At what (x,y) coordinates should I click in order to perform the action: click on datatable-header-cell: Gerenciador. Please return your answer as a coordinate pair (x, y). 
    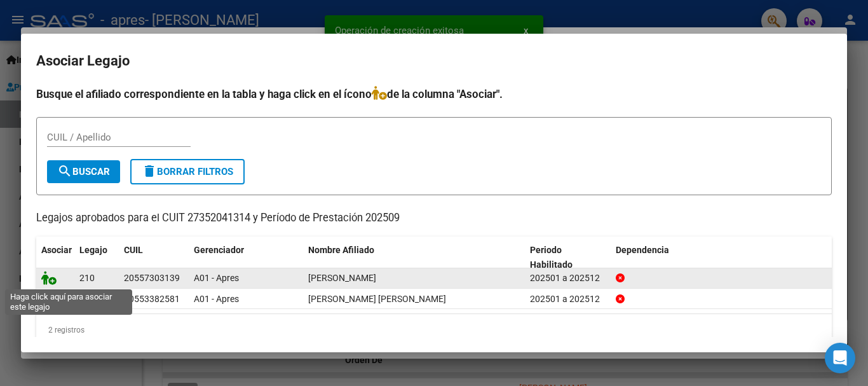
    Looking at the image, I should click on (246, 258).